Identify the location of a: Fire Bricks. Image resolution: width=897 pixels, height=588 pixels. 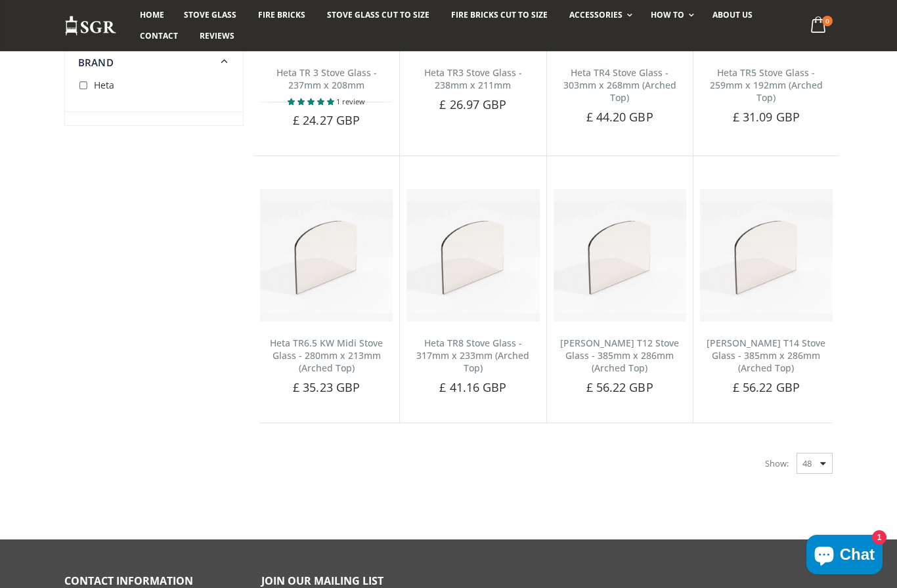
(282, 15).